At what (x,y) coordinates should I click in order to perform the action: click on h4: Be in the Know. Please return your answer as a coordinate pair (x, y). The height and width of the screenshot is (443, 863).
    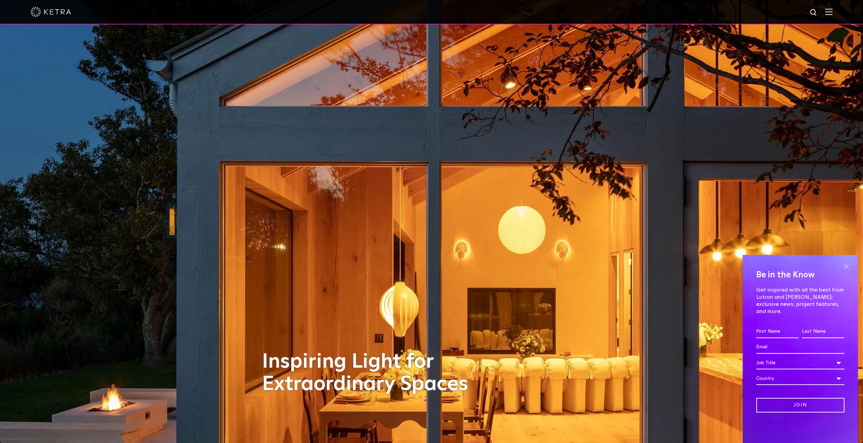
    Looking at the image, I should click on (800, 275).